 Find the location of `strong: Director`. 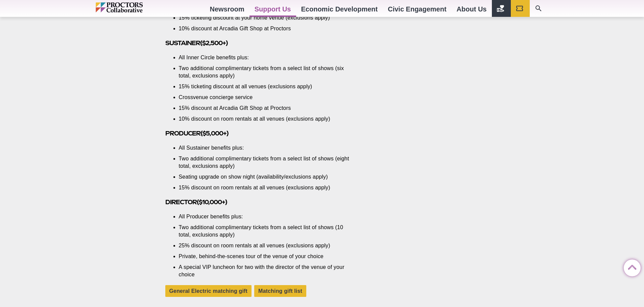

strong: Director is located at coordinates (181, 202).